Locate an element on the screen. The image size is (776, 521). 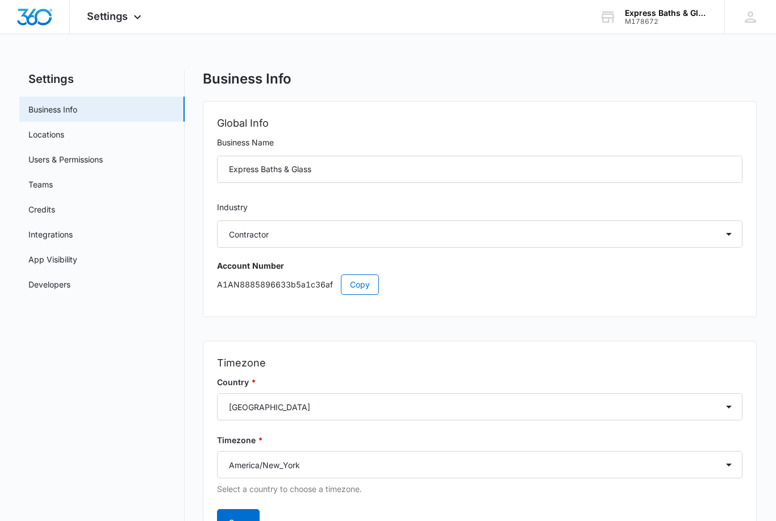
label: Industry is located at coordinates (479, 207).